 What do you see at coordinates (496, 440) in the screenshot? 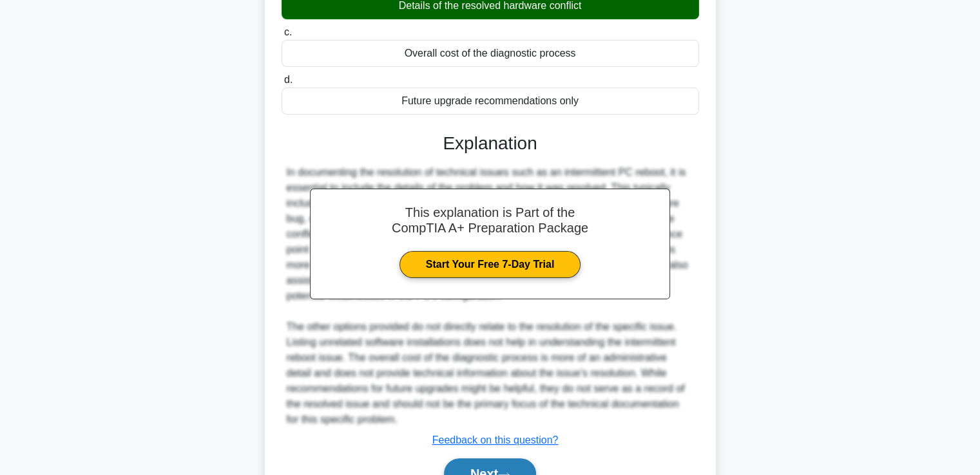
I see `u: Feedback on this question?` at bounding box center [496, 440].